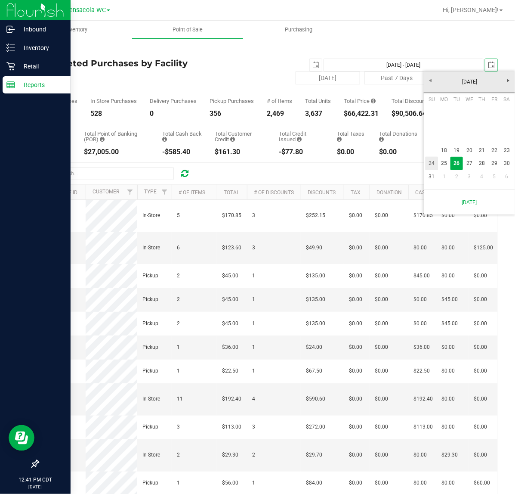 The width and height of the screenshot is (515, 494). I want to click on span: $36.00, so click(230, 347).